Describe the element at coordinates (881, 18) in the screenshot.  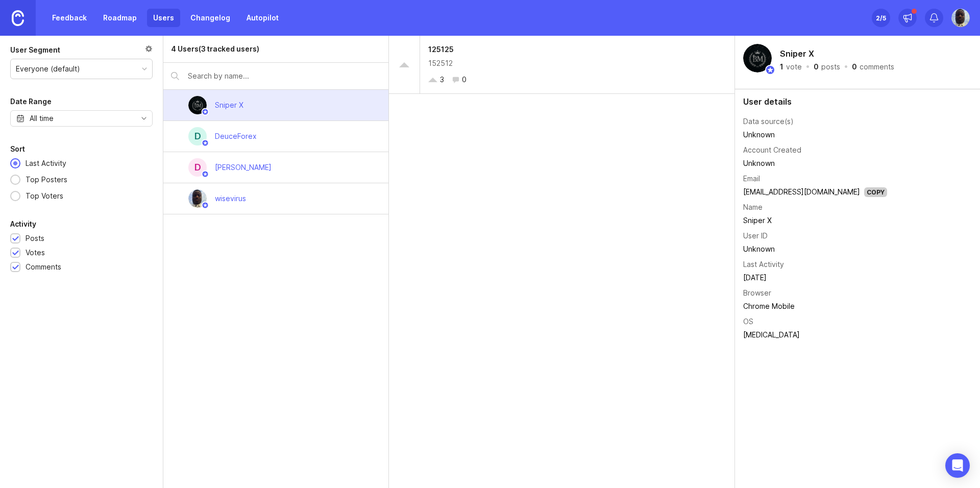
I see `button: 2/5` at that location.